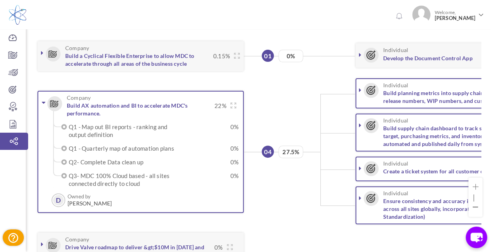 Image resolution: width=491 pixels, height=252 pixels. What do you see at coordinates (268, 152) in the screenshot?
I see `span: 04` at bounding box center [268, 152].